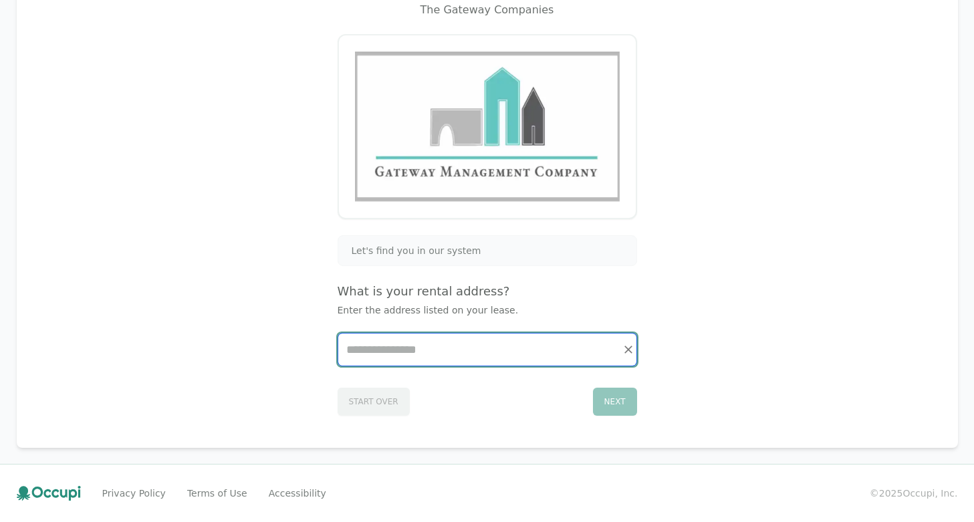  Describe the element at coordinates (487, 291) in the screenshot. I see `h4: What is your rental address?` at that location.